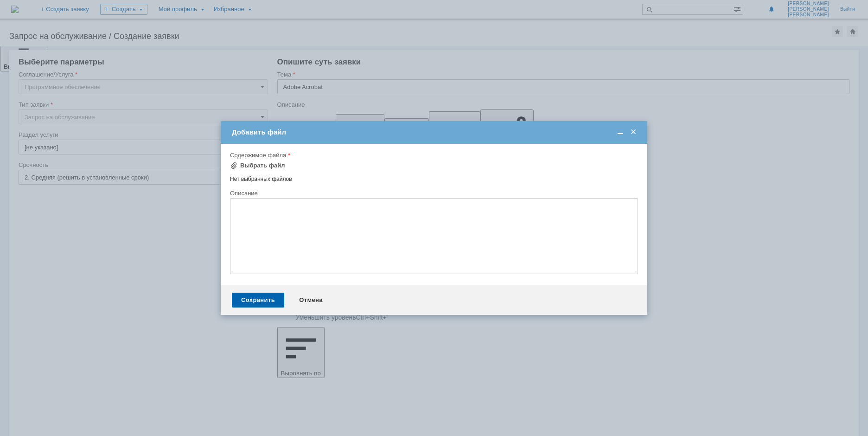 This screenshot has height=436, width=868. Describe the element at coordinates (434, 177) in the screenshot. I see `div: Нет выбранных файлов` at that location.